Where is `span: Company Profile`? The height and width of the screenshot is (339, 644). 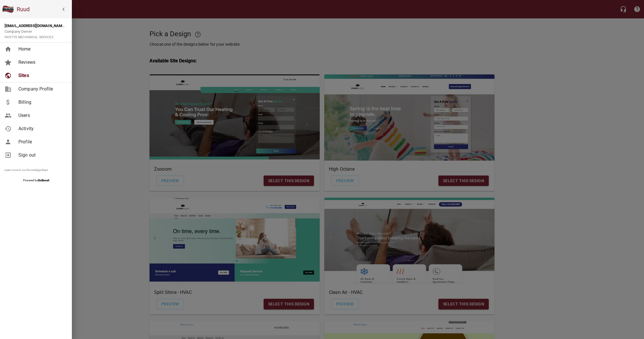 span: Company Profile is located at coordinates (42, 89).